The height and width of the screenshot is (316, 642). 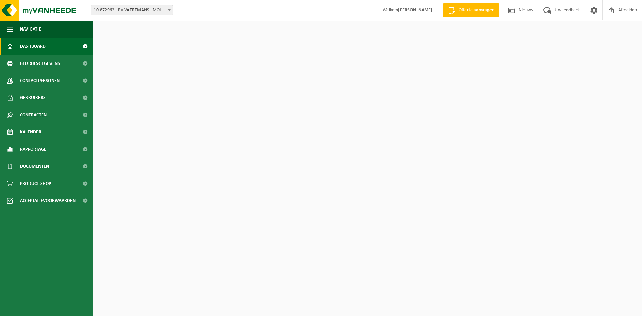 I want to click on span: Kalender, so click(x=31, y=132).